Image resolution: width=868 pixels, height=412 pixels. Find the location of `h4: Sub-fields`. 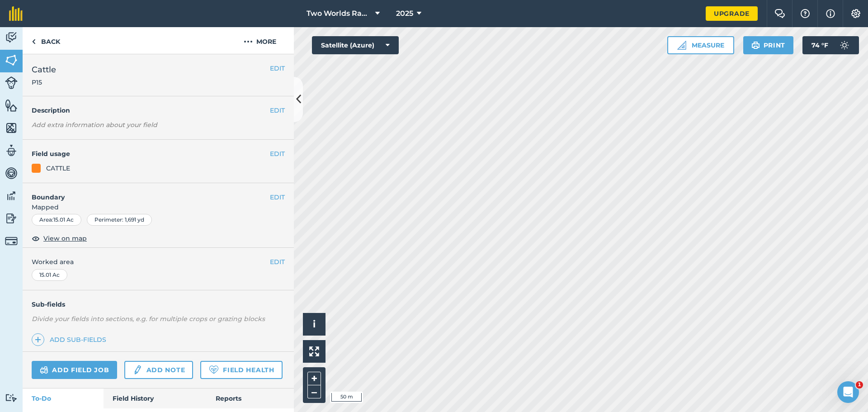

h4: Sub-fields is located at coordinates (158, 304).